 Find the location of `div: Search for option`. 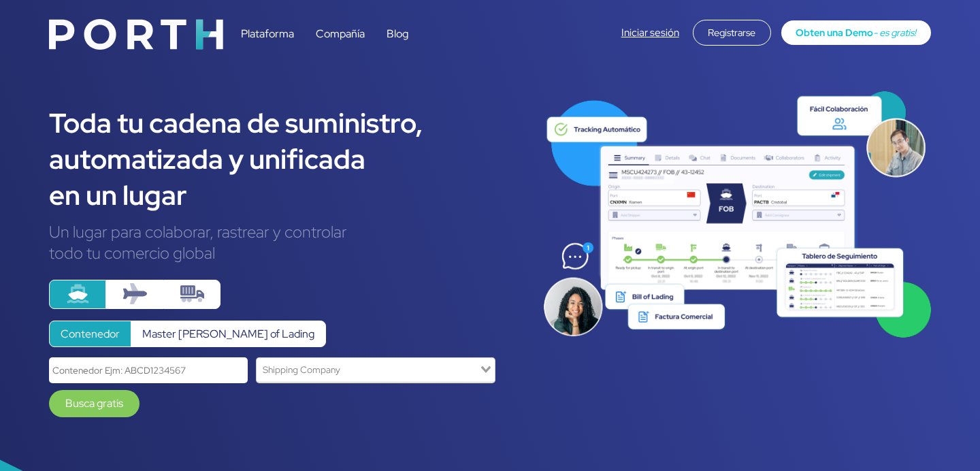

div: Search for option is located at coordinates (375, 369).